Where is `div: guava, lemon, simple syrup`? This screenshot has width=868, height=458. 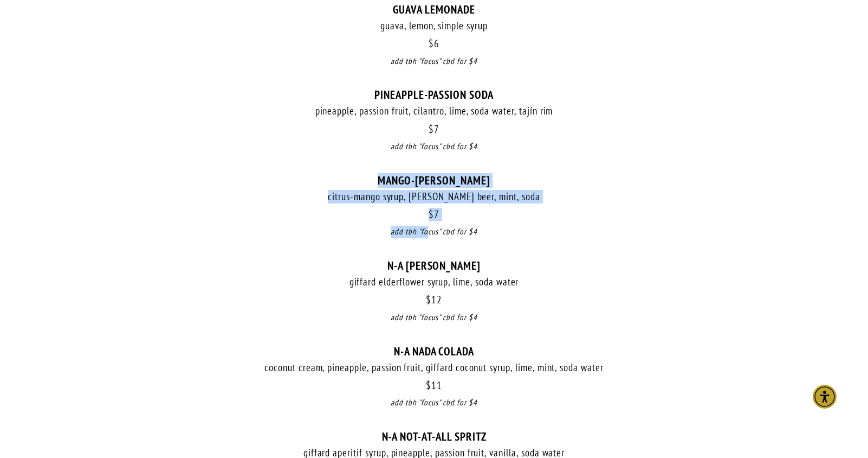 div: guava, lemon, simple syrup is located at coordinates (434, 26).